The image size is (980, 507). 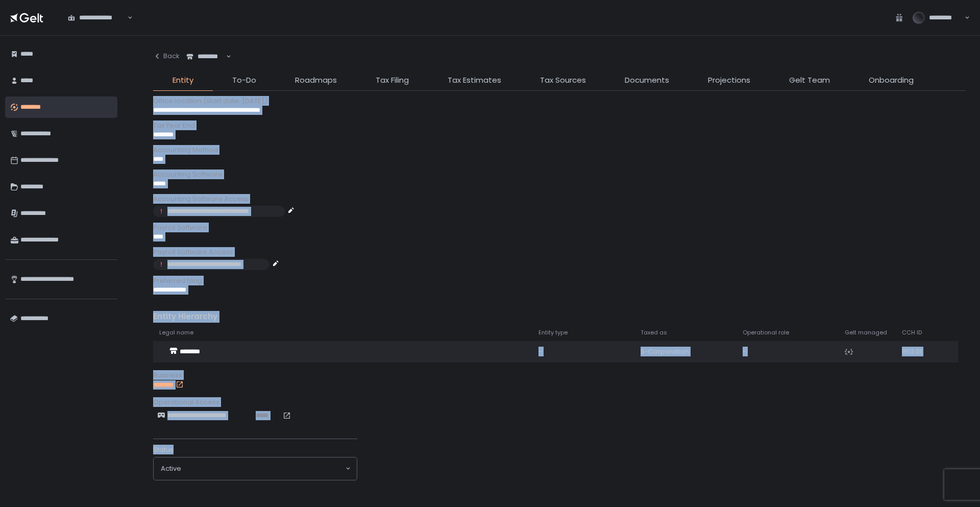 What do you see at coordinates (729, 80) in the screenshot?
I see `span: Projections` at bounding box center [729, 80].